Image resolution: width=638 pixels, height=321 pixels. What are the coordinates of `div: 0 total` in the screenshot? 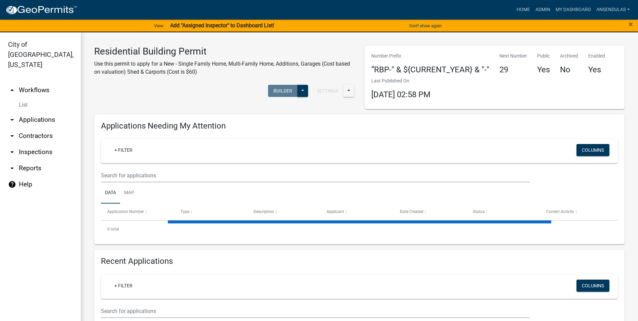 It's located at (359, 229).